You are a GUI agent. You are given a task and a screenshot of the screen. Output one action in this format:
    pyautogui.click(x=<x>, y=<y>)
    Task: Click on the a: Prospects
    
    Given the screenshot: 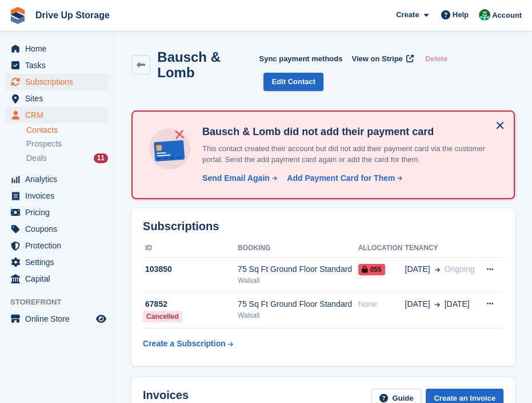 What is the action you would take?
    pyautogui.click(x=67, y=144)
    